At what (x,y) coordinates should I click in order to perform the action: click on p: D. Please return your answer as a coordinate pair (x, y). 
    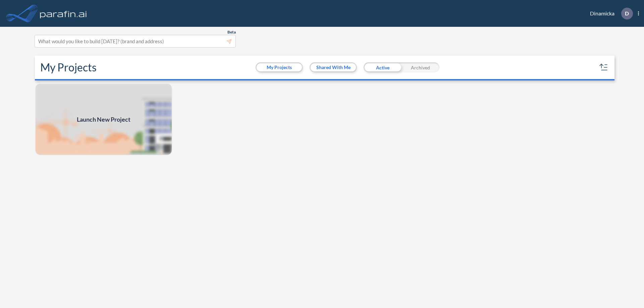
    Looking at the image, I should click on (627, 14).